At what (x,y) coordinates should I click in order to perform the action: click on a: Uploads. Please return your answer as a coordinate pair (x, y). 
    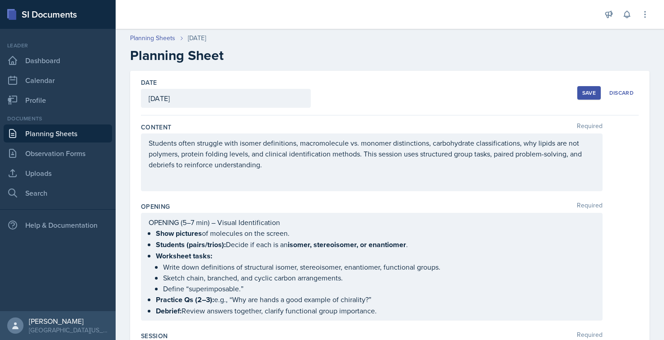
    Looking at the image, I should click on (58, 173).